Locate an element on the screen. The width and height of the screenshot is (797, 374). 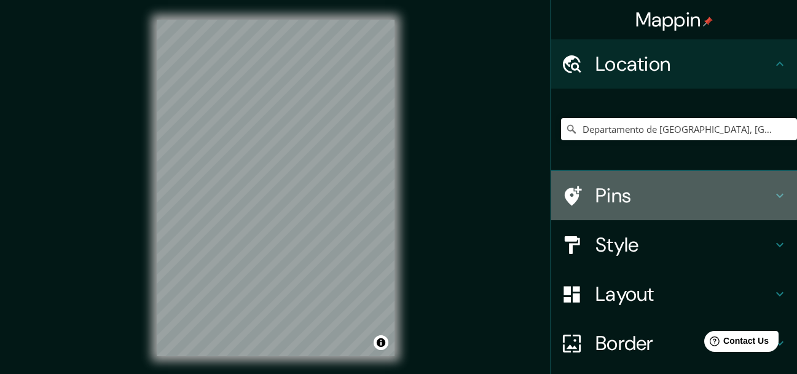
span: Contact Us is located at coordinates (58, 15).